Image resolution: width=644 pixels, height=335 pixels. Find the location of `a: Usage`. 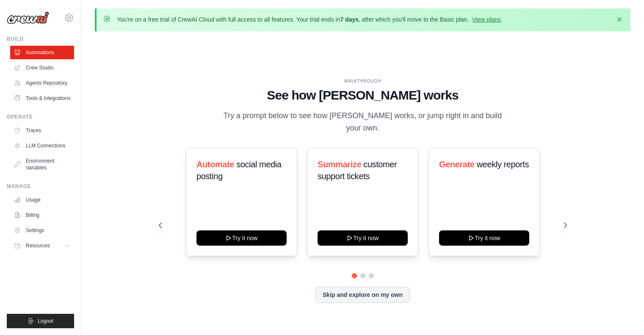

a: Usage is located at coordinates (42, 200).